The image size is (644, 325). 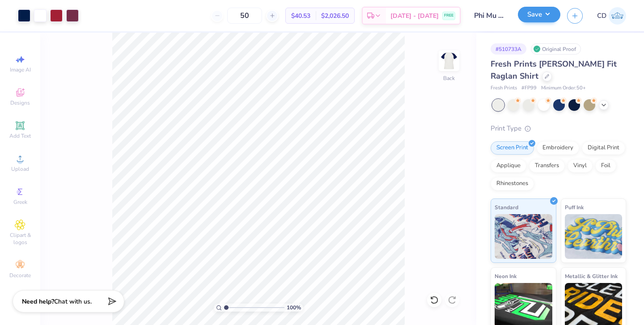 I want to click on span: CD, so click(x=601, y=15).